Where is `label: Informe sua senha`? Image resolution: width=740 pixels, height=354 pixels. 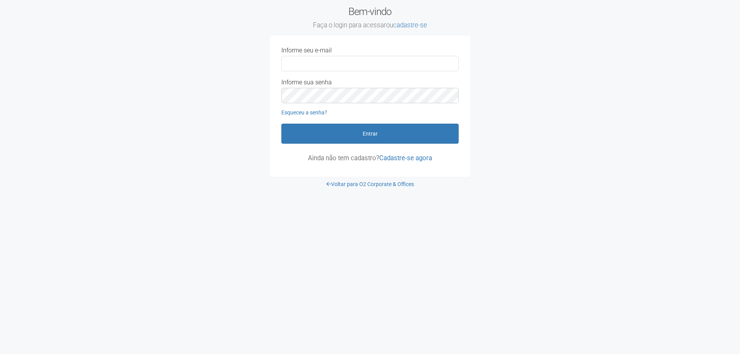
label: Informe sua senha is located at coordinates (307, 83).